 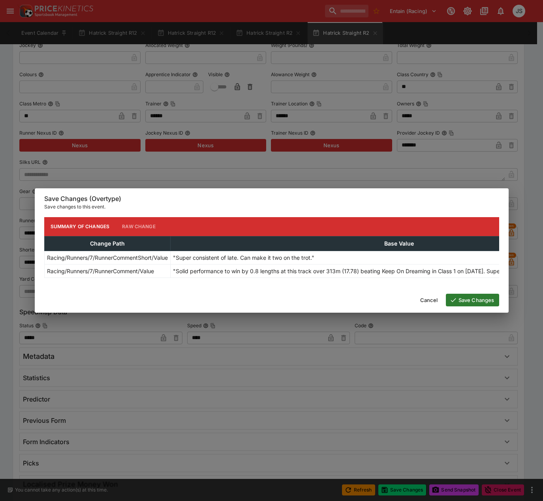 I want to click on button: Raw Change, so click(x=138, y=226).